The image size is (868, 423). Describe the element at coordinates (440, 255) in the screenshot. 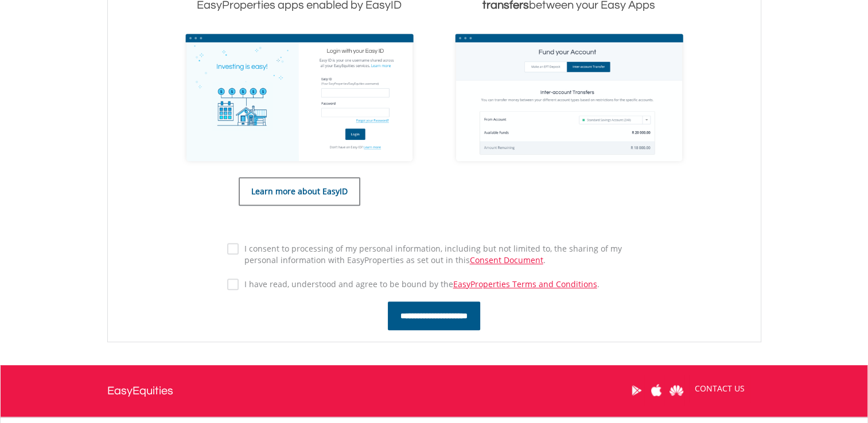

I see `label: I consent to processing of my personal information, including but not limited to, the sharing of ...` at that location.